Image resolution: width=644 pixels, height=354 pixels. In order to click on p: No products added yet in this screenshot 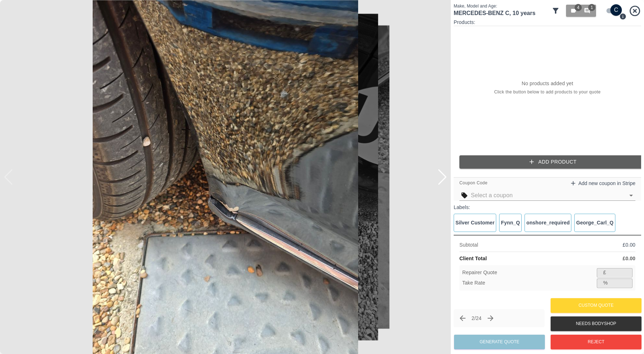, I will do `click(547, 84)`.